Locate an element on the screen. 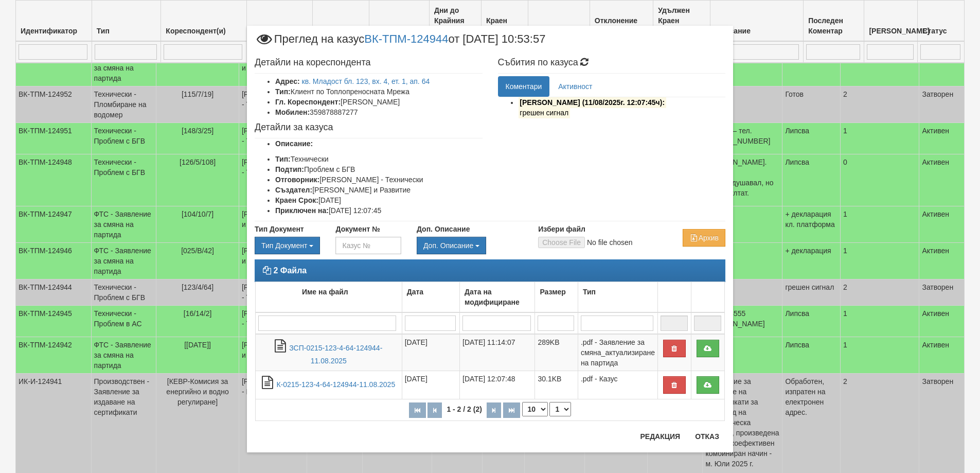 Image resolution: width=980 pixels, height=473 pixels. b: Приключен на: is located at coordinates (302, 210).